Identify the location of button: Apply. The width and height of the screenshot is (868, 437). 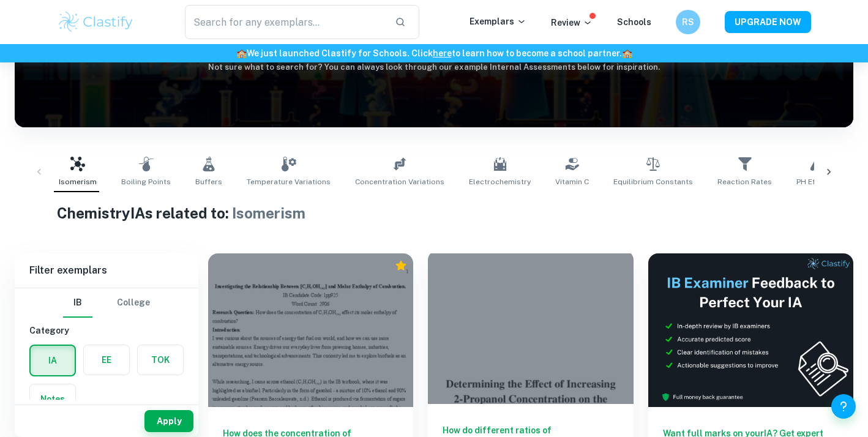
(169, 421).